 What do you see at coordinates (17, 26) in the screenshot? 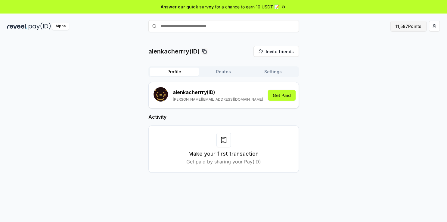
I see `img: reveel_dark` at bounding box center [17, 26].